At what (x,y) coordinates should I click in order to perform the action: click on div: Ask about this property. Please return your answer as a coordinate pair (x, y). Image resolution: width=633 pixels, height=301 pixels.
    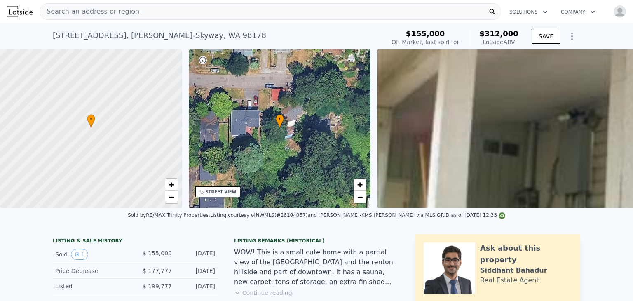
    Looking at the image, I should click on (526, 254).